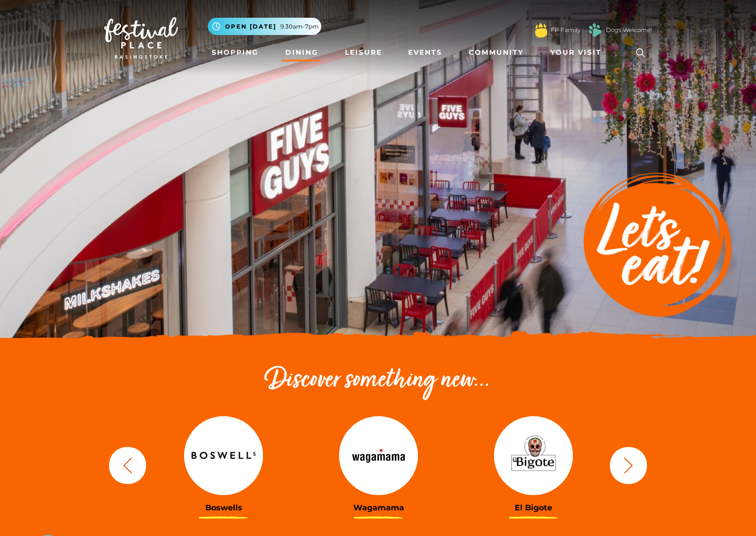 This screenshot has width=756, height=536. Describe the element at coordinates (629, 30) in the screenshot. I see `a: Dogs Welcome!` at that location.